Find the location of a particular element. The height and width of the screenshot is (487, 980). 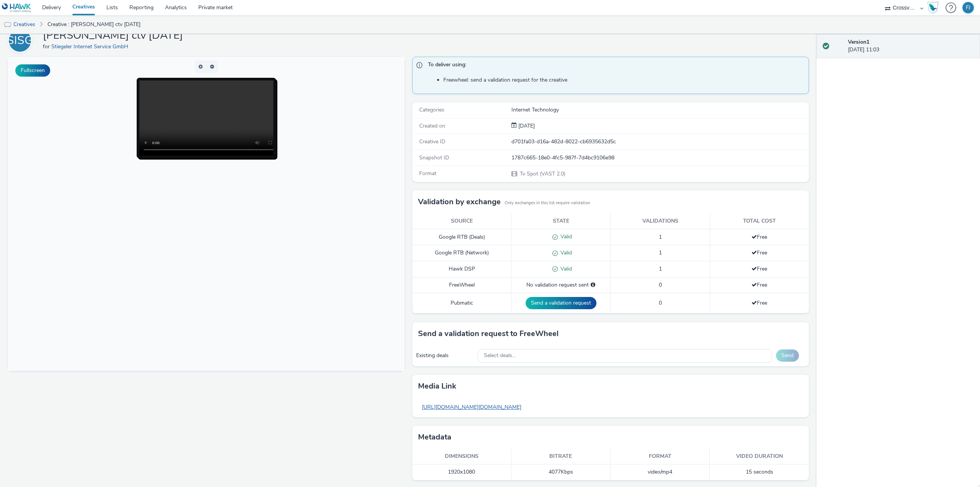

td: FreeWheel is located at coordinates (462, 284).